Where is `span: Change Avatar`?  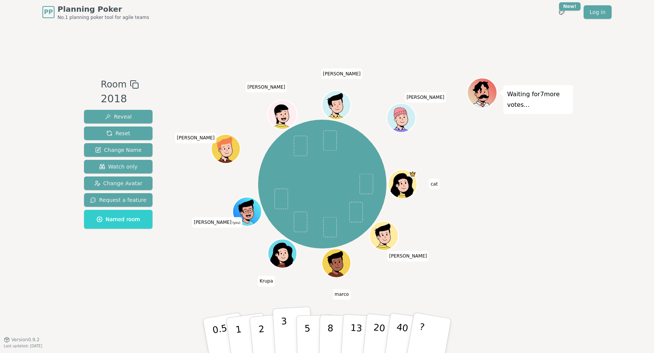 span: Change Avatar is located at coordinates (119, 183).